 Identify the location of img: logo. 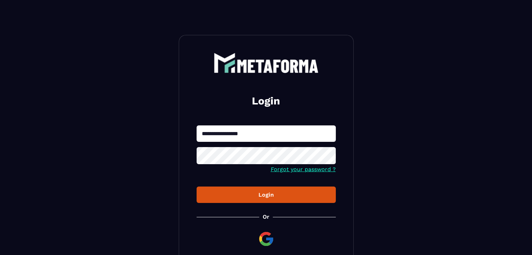
(266, 63).